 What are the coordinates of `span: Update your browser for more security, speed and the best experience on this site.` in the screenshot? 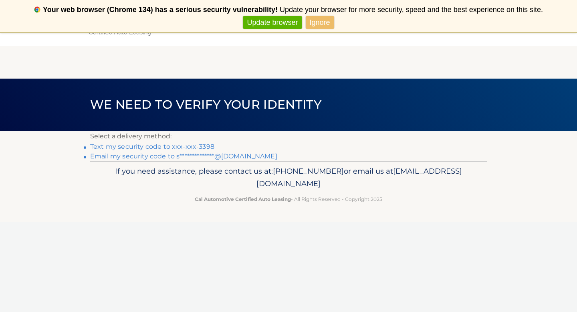 It's located at (411, 10).